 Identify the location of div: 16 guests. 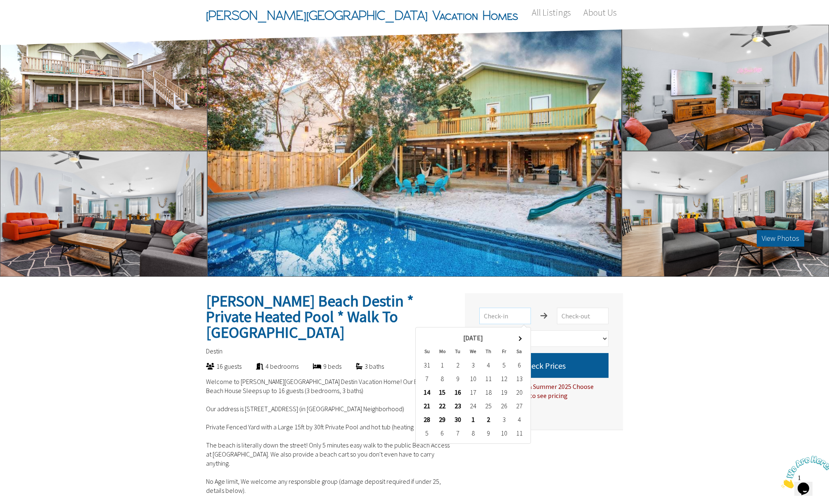
(216, 366).